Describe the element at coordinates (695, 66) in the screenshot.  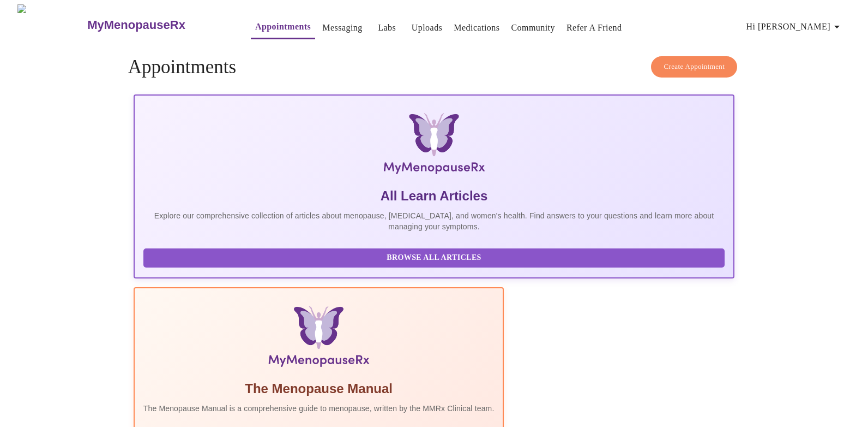
I see `button: Create Appointment` at that location.